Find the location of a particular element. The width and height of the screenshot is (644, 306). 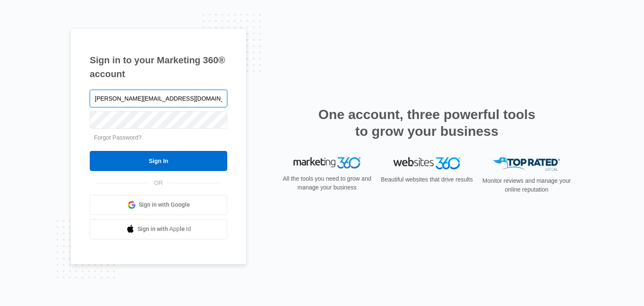

h1: Sign in to your Marketing 360® account is located at coordinates (158, 67).